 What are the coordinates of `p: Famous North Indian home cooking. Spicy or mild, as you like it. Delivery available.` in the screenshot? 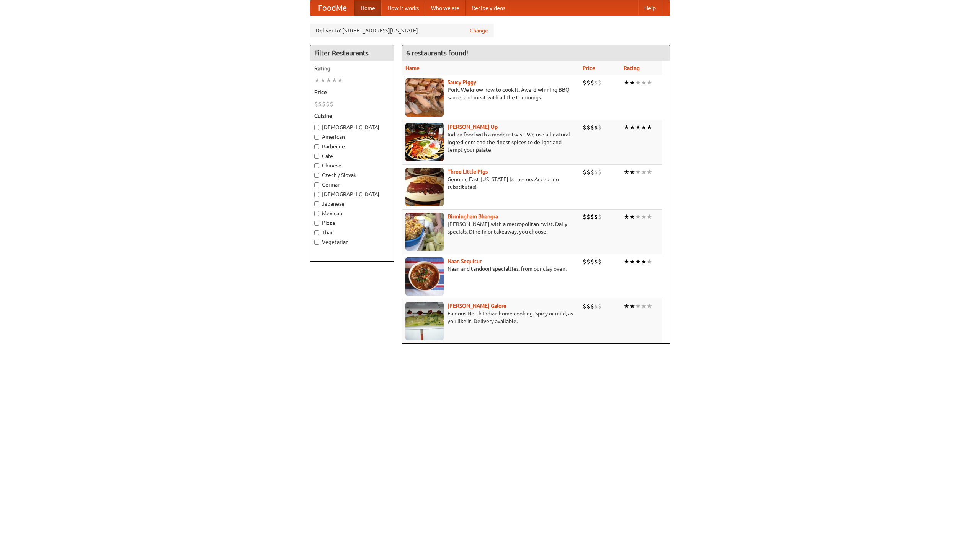 It's located at (491, 318).